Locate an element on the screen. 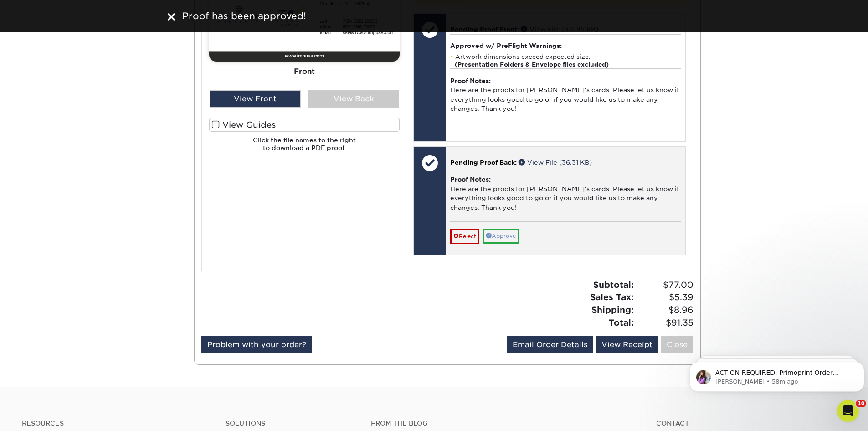  h6: Click the file names to the right to download a PDF proof. is located at coordinates (304, 148).